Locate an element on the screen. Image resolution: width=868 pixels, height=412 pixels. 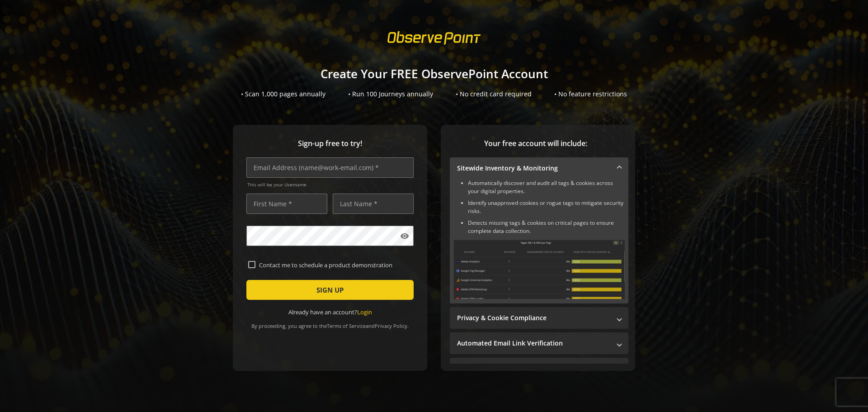
input: First Name * is located at coordinates (287, 204).